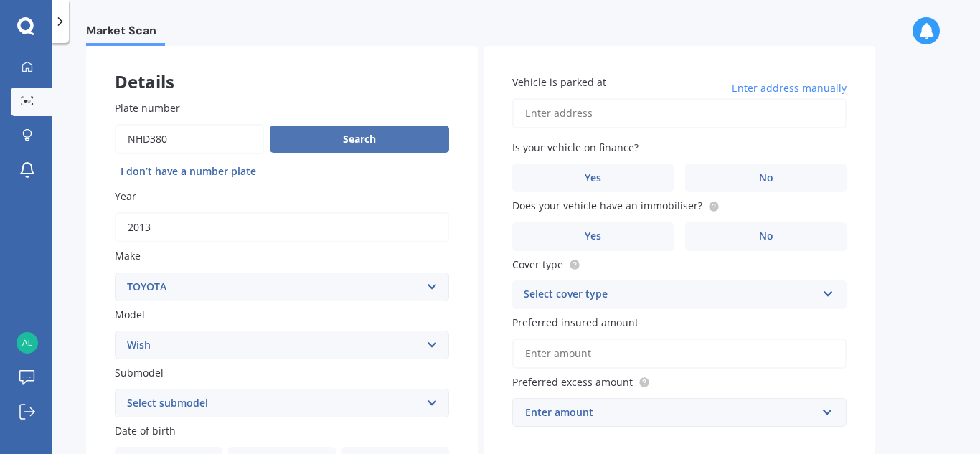  What do you see at coordinates (126, 196) in the screenshot?
I see `span: Year` at bounding box center [126, 196].